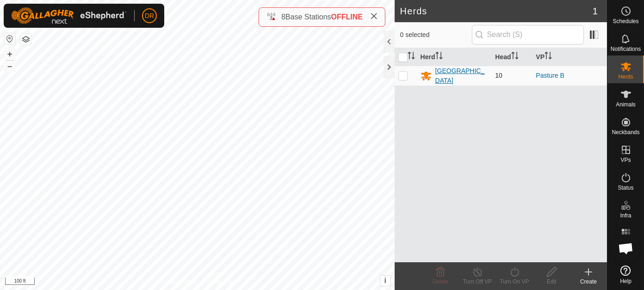 Image resolution: width=644 pixels, height=290 pixels. Describe the element at coordinates (625, 282) in the screenshot. I see `span: Help` at that location.